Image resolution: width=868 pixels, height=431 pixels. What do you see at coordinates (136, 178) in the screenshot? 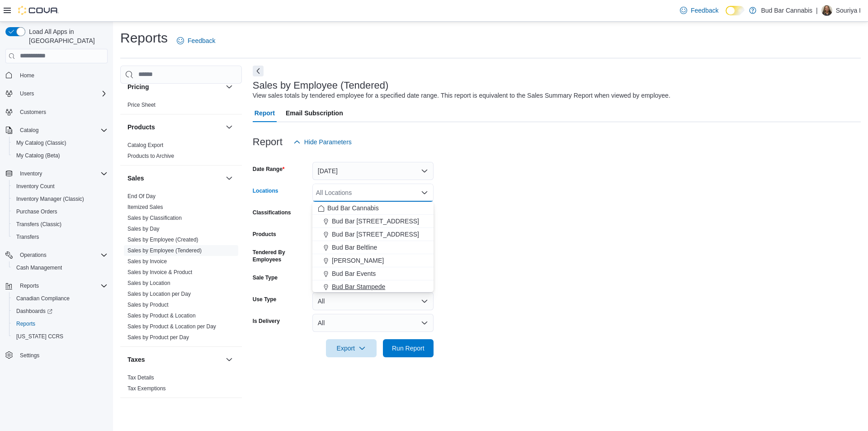
I see `h3: Sales` at bounding box center [136, 178].